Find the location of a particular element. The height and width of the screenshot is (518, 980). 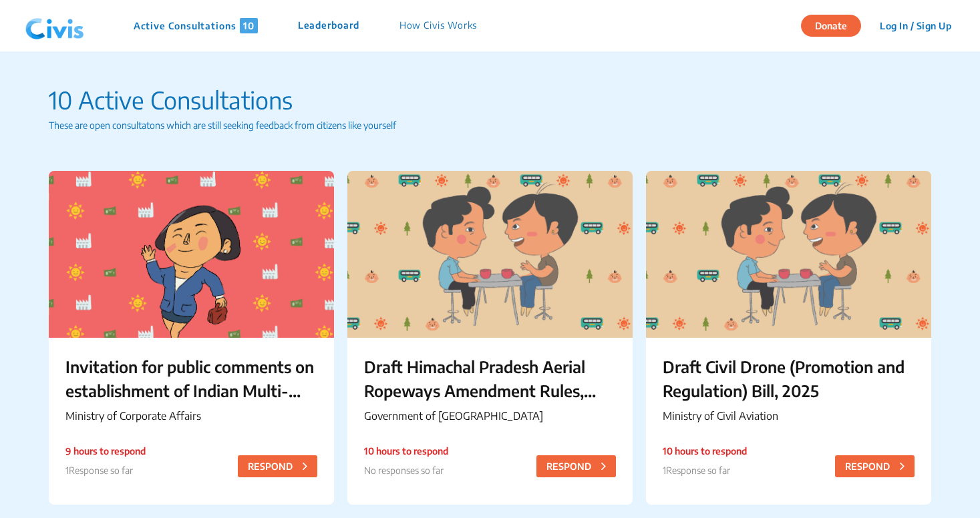

span: No responses so far is located at coordinates (403, 470).